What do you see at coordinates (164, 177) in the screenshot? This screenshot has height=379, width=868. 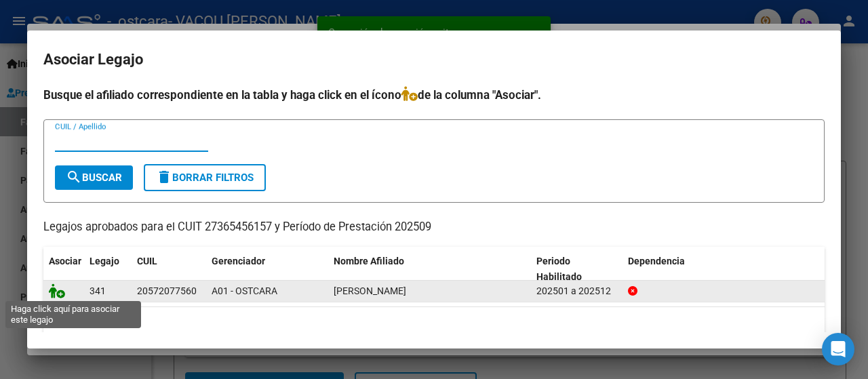 I see `mat-icon: delete` at bounding box center [164, 177].